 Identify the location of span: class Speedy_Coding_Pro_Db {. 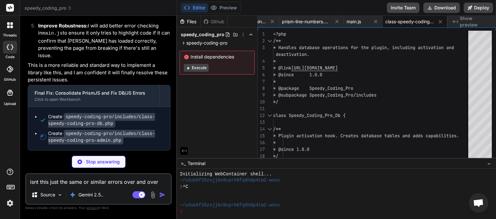
(310, 115).